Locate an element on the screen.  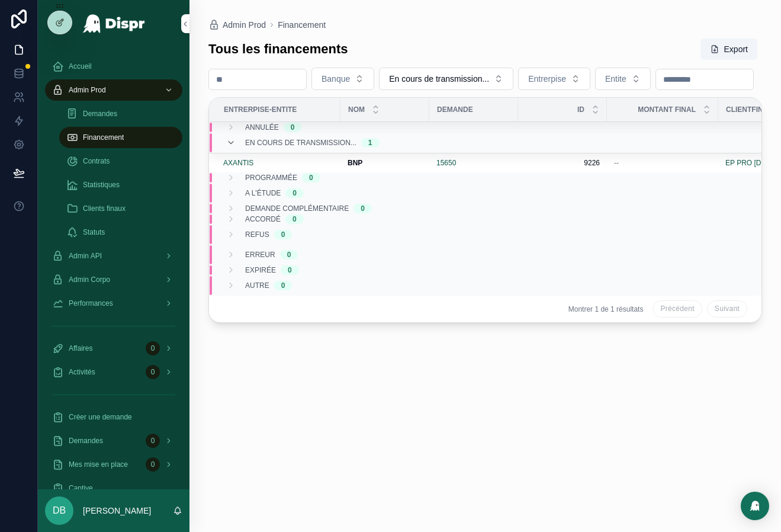
a: Statuts is located at coordinates (121, 232).